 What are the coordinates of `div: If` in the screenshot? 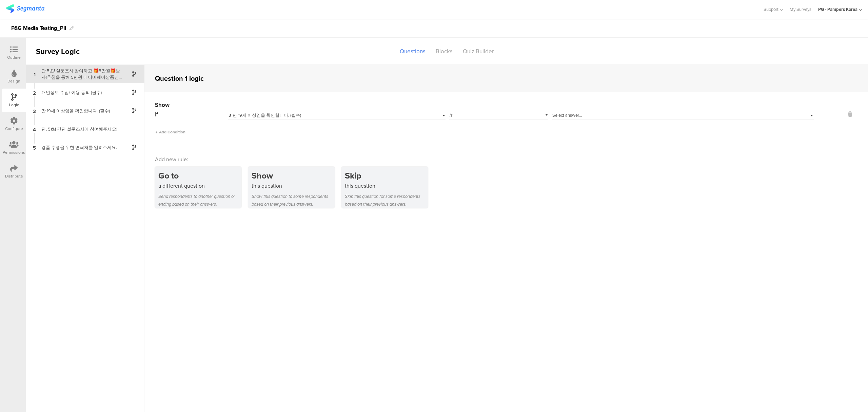 It's located at (191, 114).